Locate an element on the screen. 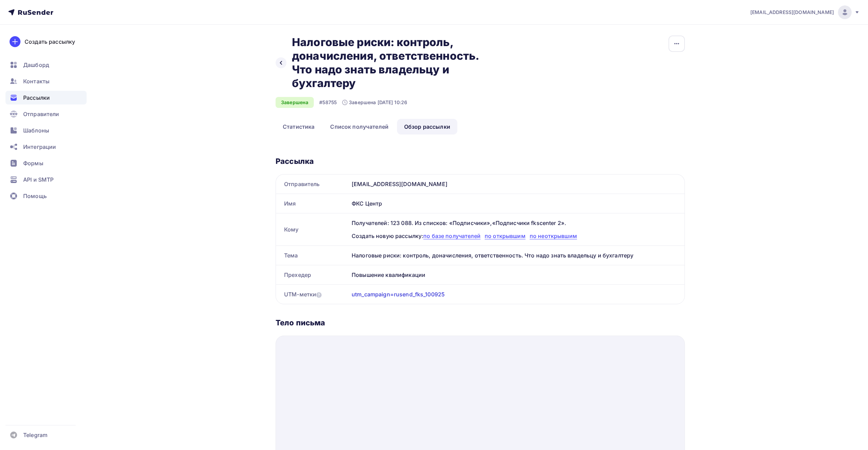 The width and height of the screenshot is (868, 450). div: Отправитель is located at coordinates (312, 184).